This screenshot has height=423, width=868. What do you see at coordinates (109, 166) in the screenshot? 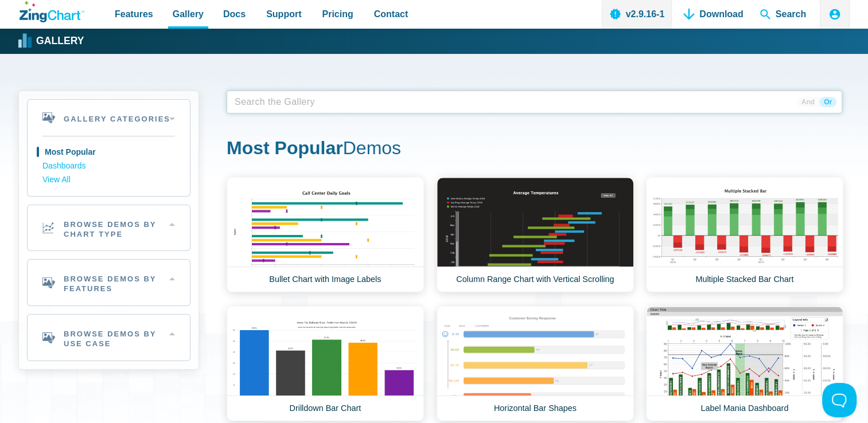
I see `a: Dashboards` at bounding box center [109, 166].